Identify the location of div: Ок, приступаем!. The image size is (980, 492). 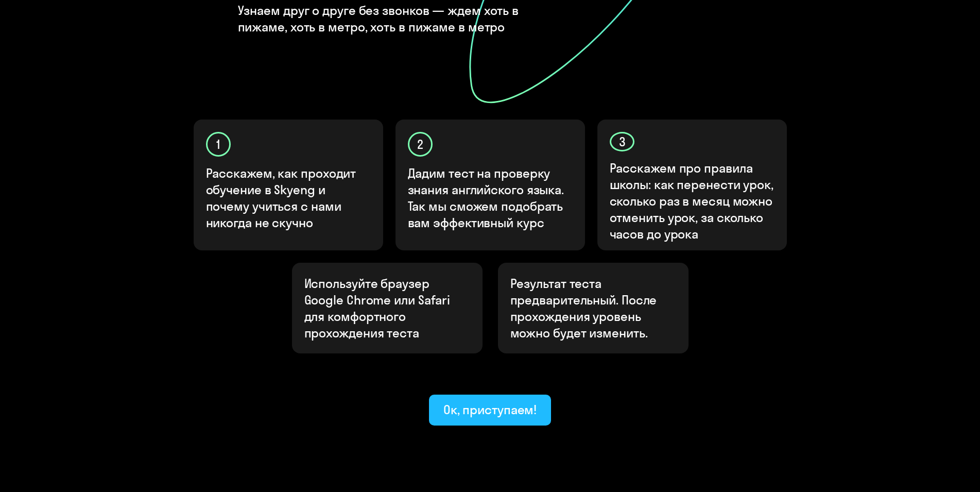
(490, 409).